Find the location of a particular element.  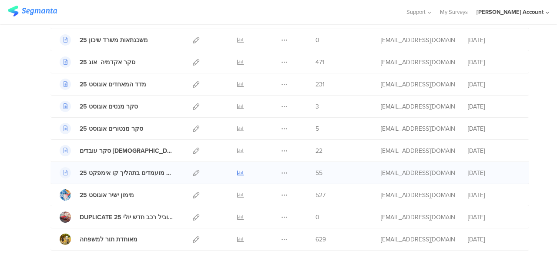

span: 55 is located at coordinates (319, 173).